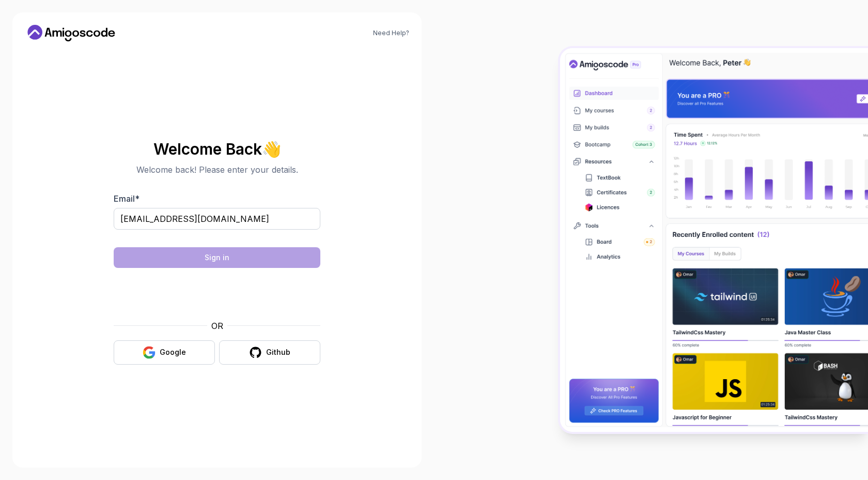  Describe the element at coordinates (172, 353) in the screenshot. I see `div: Google` at that location.